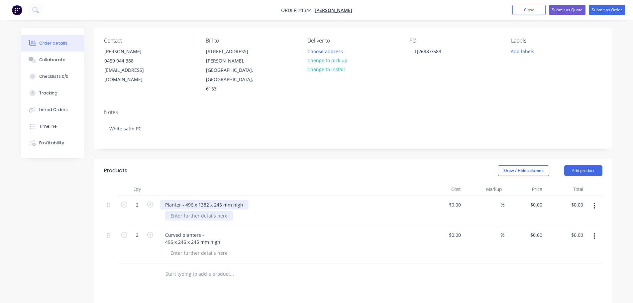 This screenshot has width=633, height=303. Describe the element at coordinates (137, 189) in the screenshot. I see `div: Qty` at that location.